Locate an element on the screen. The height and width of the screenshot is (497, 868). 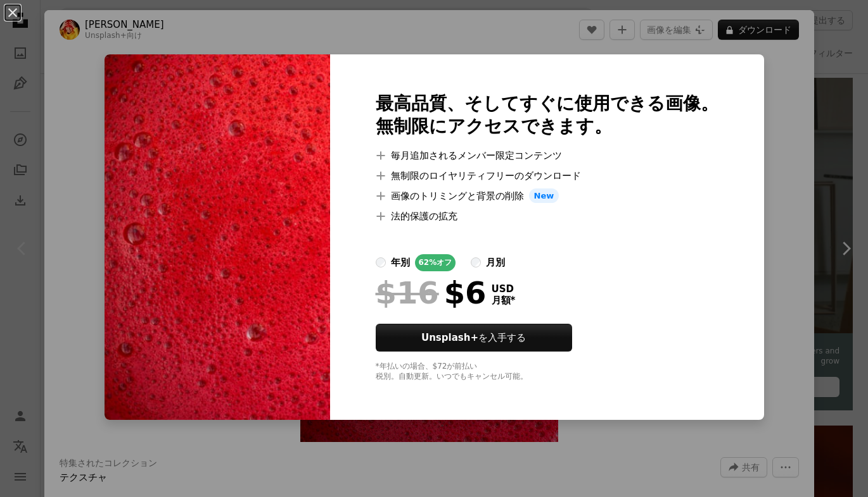
input: 年別62%オフ is located at coordinates (380, 262).